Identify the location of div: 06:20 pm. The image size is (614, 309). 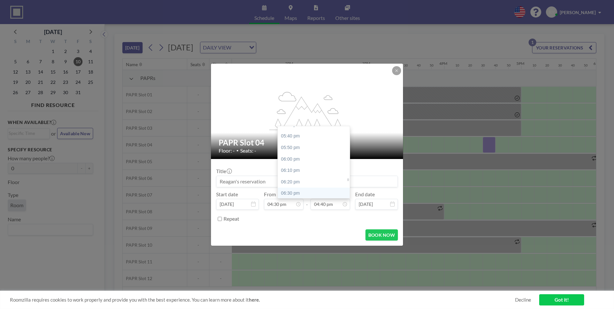
(315, 182).